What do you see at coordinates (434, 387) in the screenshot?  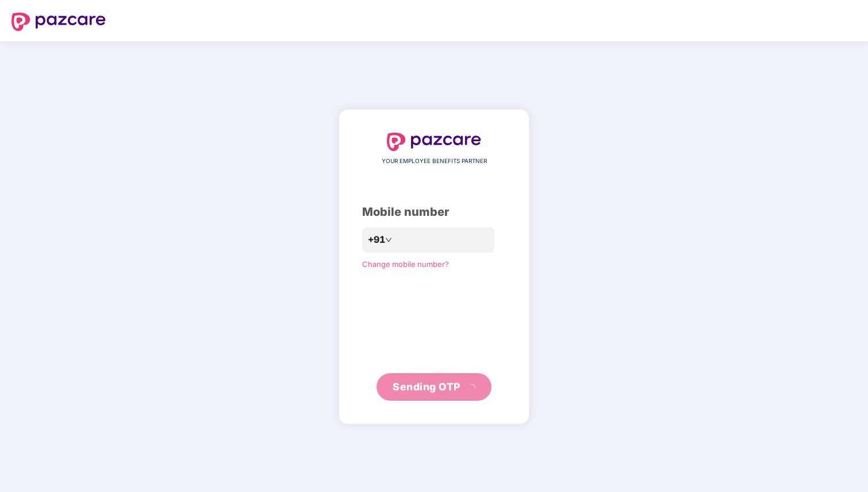 I see `button: Sending OTPloading` at bounding box center [434, 387].